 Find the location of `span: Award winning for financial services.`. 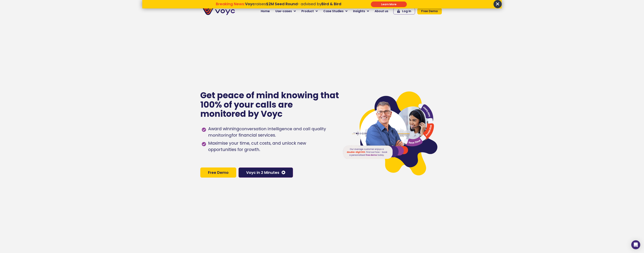

span: Award winning for financial services. is located at coordinates (271, 132).